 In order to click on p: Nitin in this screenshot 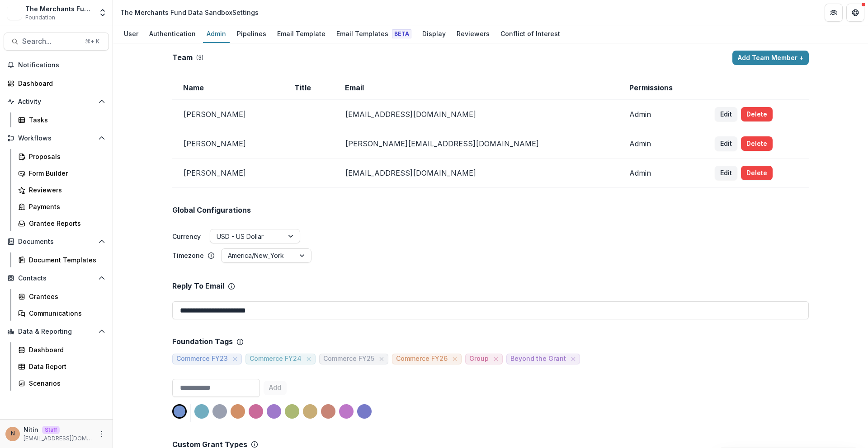, I will do `click(31, 430)`.